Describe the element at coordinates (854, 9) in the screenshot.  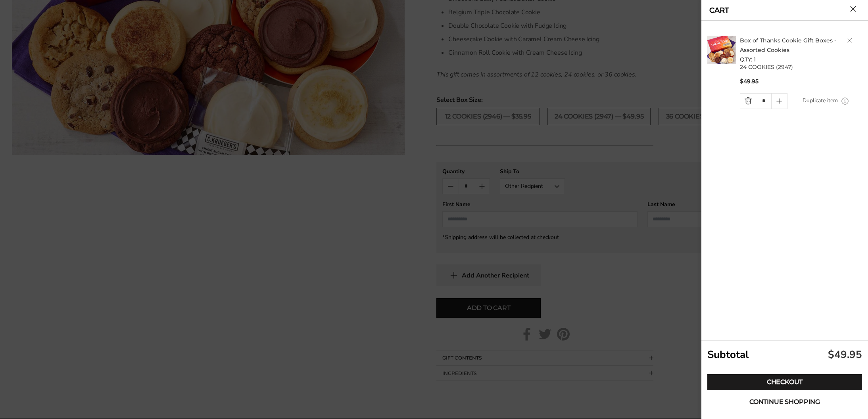
I see `button: Close cart` at that location.